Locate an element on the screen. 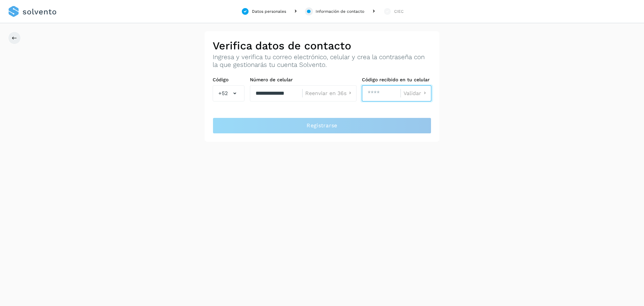 The height and width of the screenshot is (306, 644). div: Información de contacto is located at coordinates (340, 11).